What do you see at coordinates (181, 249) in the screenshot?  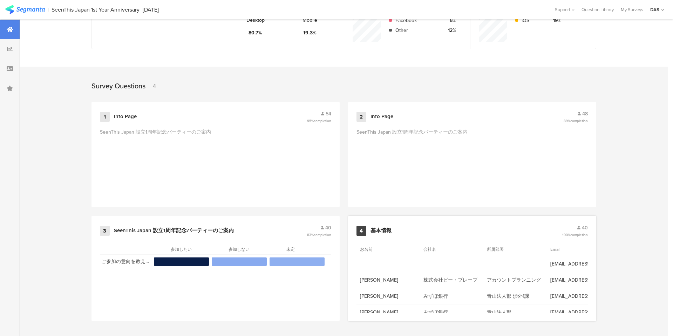 I see `section: 参加したい` at bounding box center [181, 249].